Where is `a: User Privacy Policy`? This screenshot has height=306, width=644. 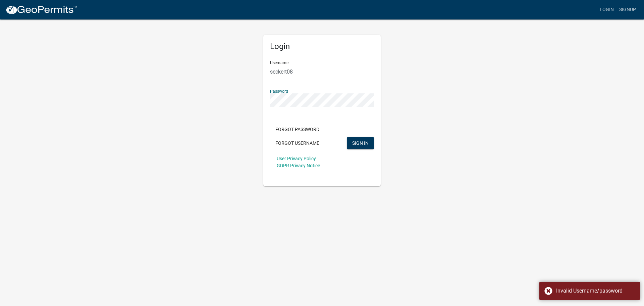
a: User Privacy Policy is located at coordinates (296, 158).